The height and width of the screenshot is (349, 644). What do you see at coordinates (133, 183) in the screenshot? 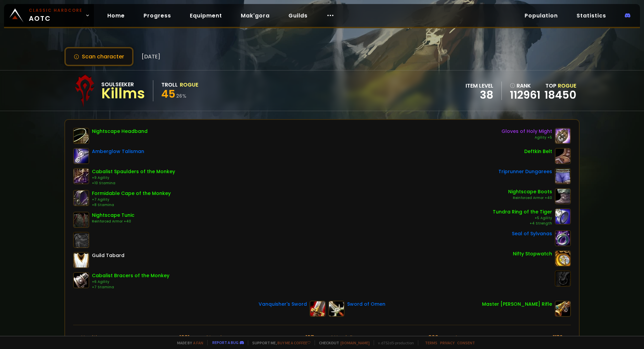
I see `div: +10 Stamina` at bounding box center [133, 183].